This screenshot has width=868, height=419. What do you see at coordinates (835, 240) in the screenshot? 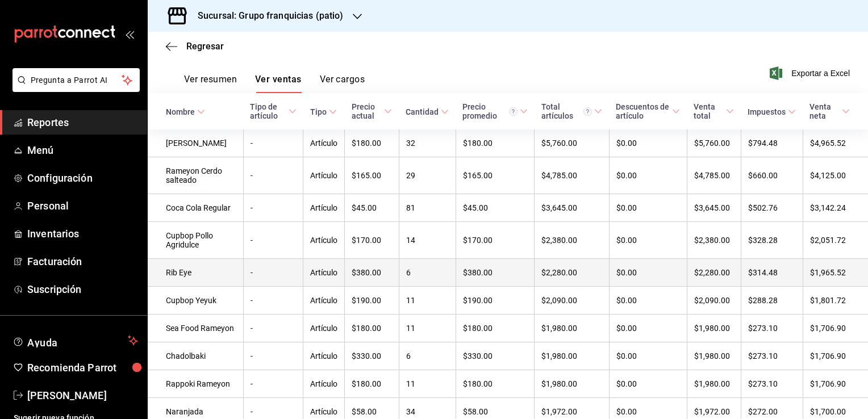
I see `td: $2,051.72` at bounding box center [835, 240].